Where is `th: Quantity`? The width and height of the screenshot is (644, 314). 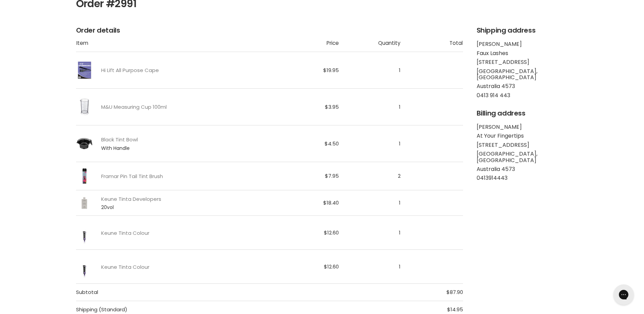
th: Quantity is located at coordinates (371, 45).